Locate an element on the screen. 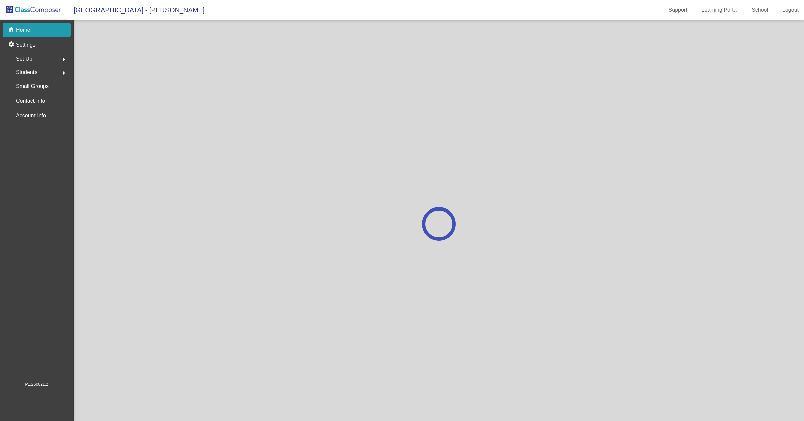  p: Account Info is located at coordinates (31, 116).